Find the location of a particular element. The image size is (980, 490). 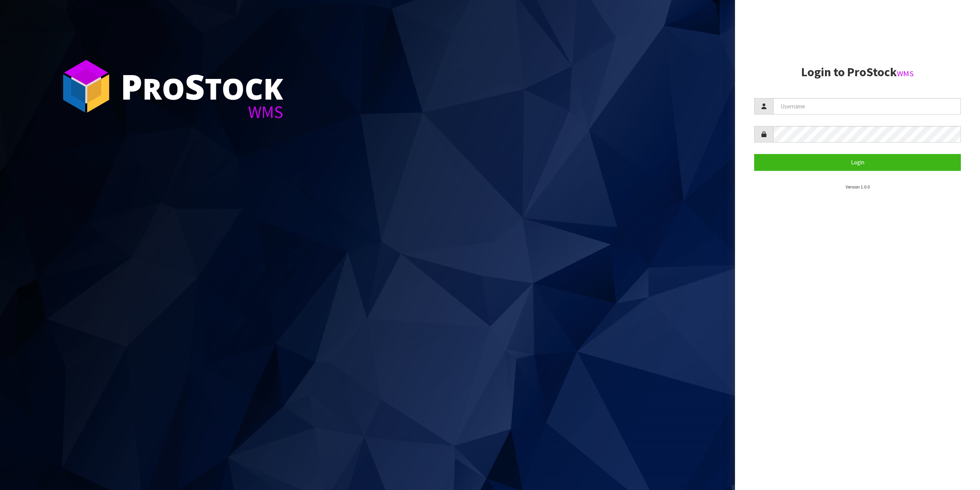

small: WMS is located at coordinates (905, 74).